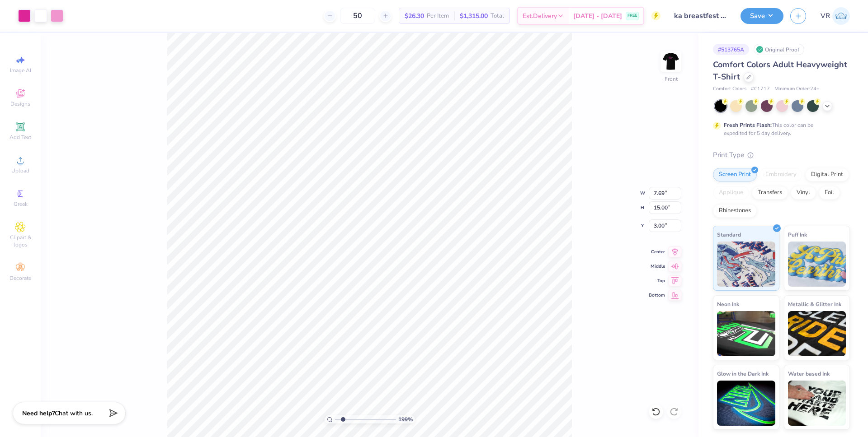 This screenshot has width=868, height=437. I want to click on span: Puff Ink, so click(797, 234).